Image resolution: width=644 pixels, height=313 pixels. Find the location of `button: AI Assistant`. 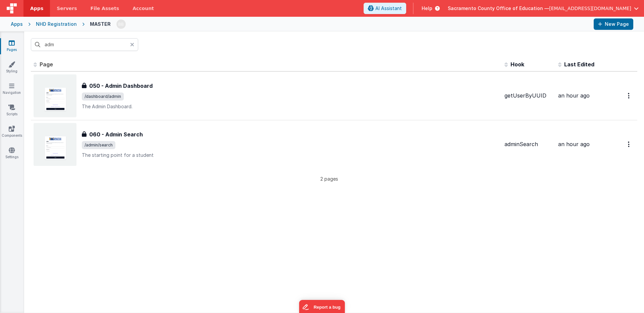

button: AI Assistant is located at coordinates (385, 8).